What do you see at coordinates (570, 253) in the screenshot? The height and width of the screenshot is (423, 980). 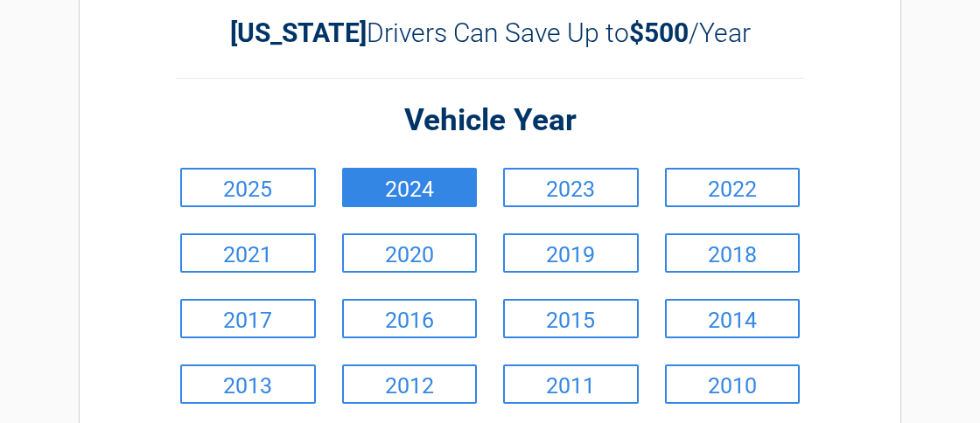 I see `a: 2019` at bounding box center [570, 253].